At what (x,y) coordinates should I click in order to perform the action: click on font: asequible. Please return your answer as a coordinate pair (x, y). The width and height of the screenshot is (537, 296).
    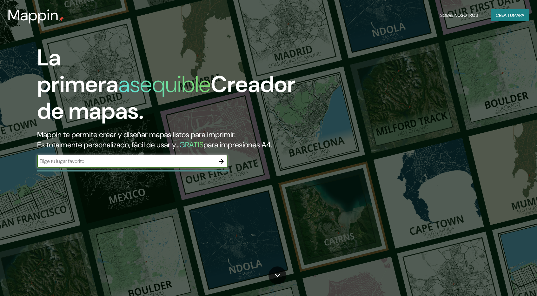
    Looking at the image, I should click on (165, 84).